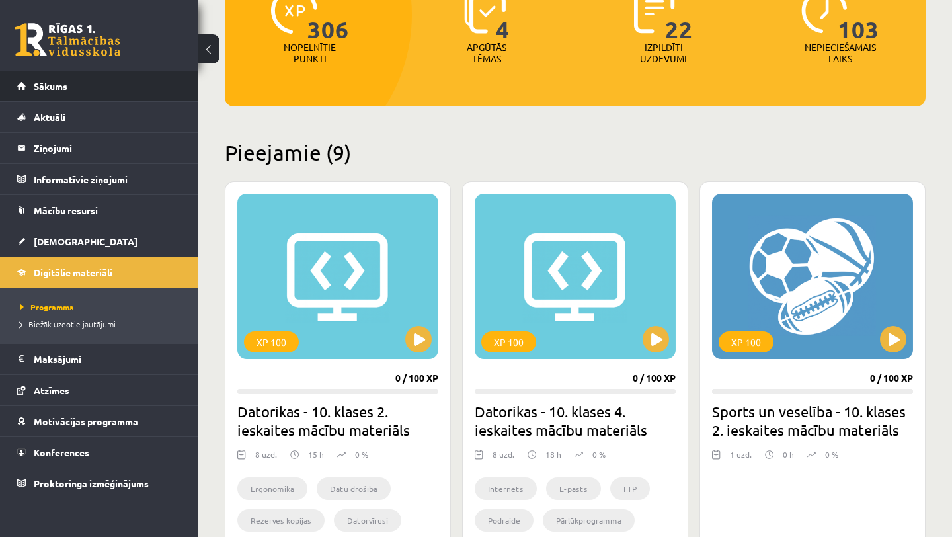 The width and height of the screenshot is (952, 537). What do you see at coordinates (553, 454) in the screenshot?
I see `p: 18 h` at bounding box center [553, 454].